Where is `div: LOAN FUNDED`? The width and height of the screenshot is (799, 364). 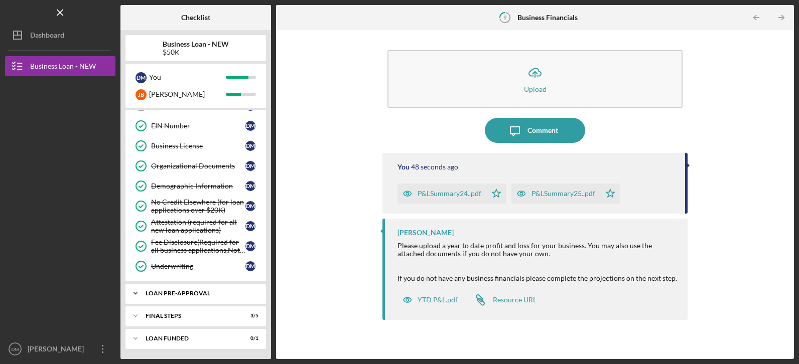
div: LOAN FUNDED is located at coordinates (189, 339).